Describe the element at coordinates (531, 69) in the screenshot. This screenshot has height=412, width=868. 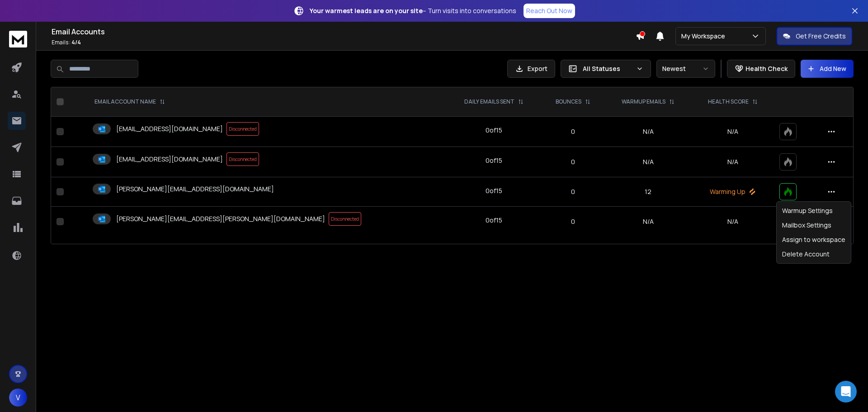
I see `button: Export` at that location.